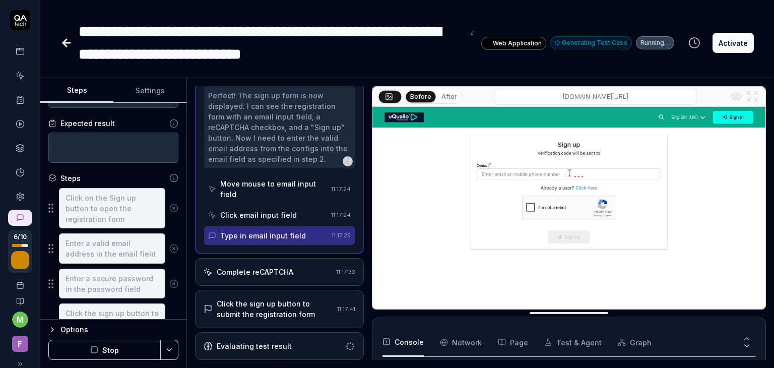 This screenshot has width=774, height=368. Describe the element at coordinates (119, 329) in the screenshot. I see `div: Options` at that location.